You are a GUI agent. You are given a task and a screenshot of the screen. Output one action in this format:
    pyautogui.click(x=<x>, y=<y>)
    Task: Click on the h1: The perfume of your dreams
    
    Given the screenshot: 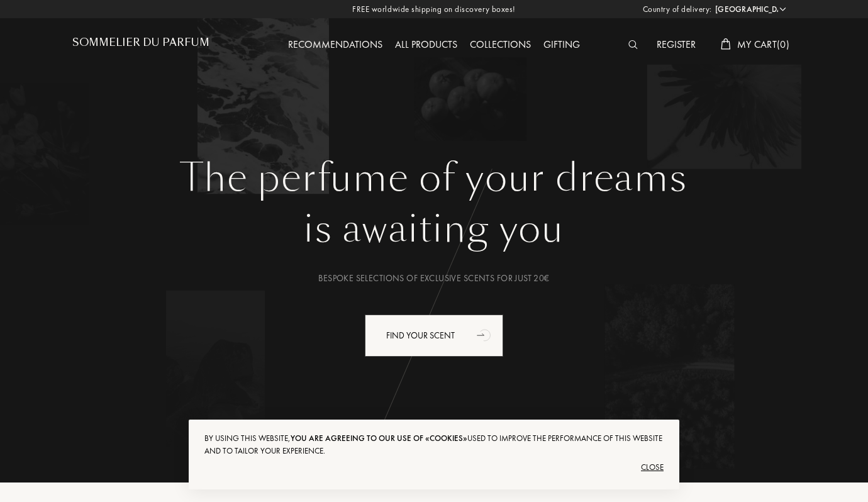 What is the action you would take?
    pyautogui.click(x=434, y=178)
    